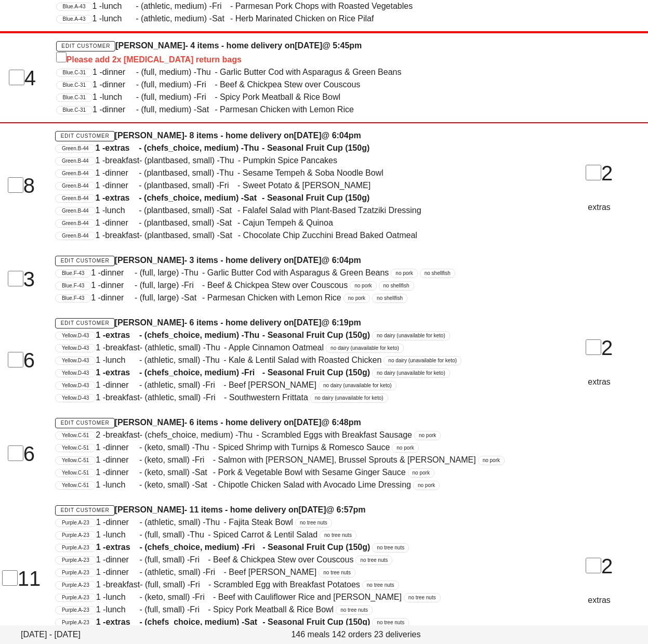 Image resolution: width=648 pixels, height=644 pixels. I want to click on span: 1 - - (chefs_choice, medium) - - Seasonal Fruit Cup (150g), so click(234, 546).